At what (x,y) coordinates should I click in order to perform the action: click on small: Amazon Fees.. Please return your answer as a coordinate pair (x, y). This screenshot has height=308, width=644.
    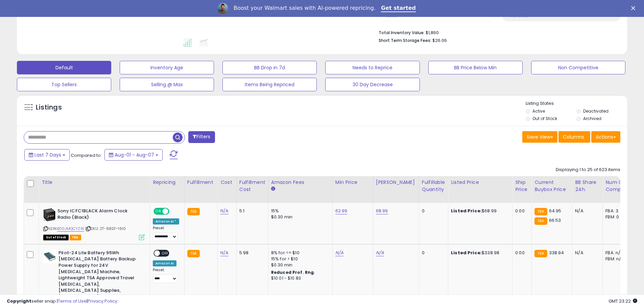
    Looking at the image, I should click on (273, 189).